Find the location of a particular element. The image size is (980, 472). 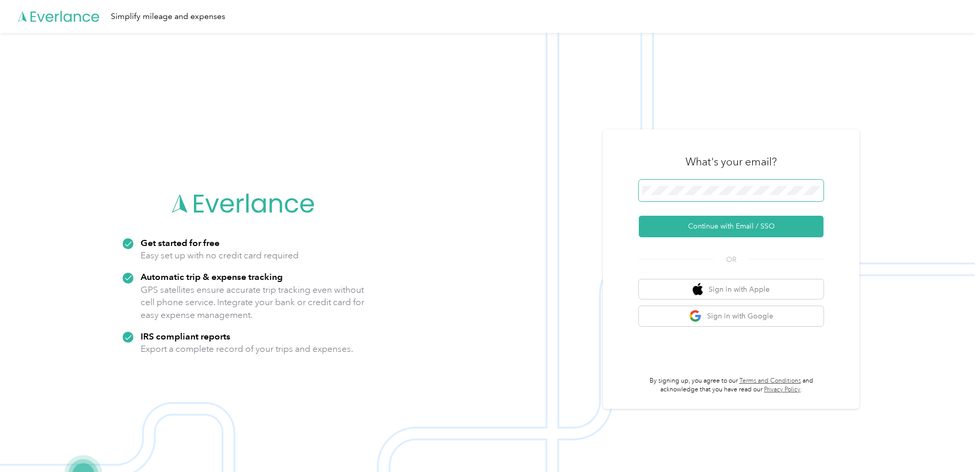

strong: Get started for free is located at coordinates (180, 243).